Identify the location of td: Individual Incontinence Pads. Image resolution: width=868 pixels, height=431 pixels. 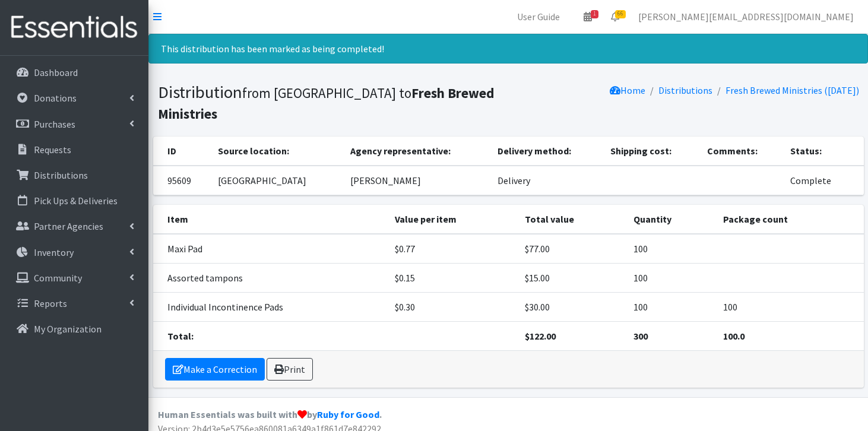
(271, 307).